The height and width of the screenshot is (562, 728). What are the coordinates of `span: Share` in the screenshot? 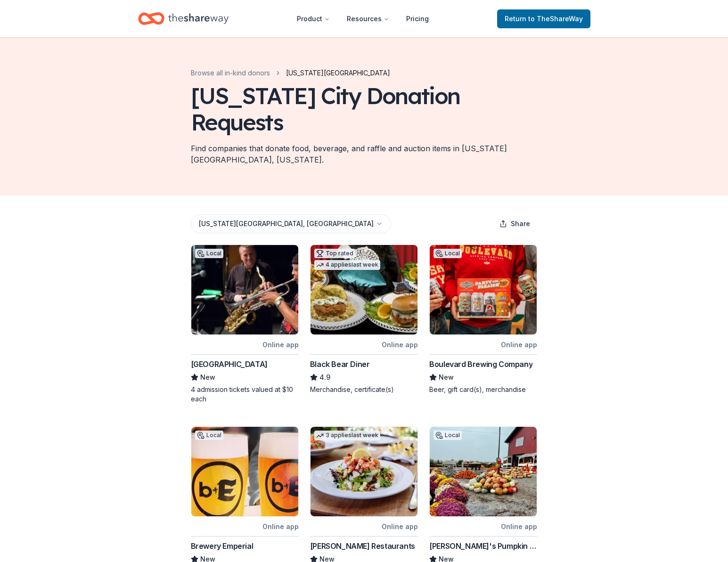 It's located at (521, 224).